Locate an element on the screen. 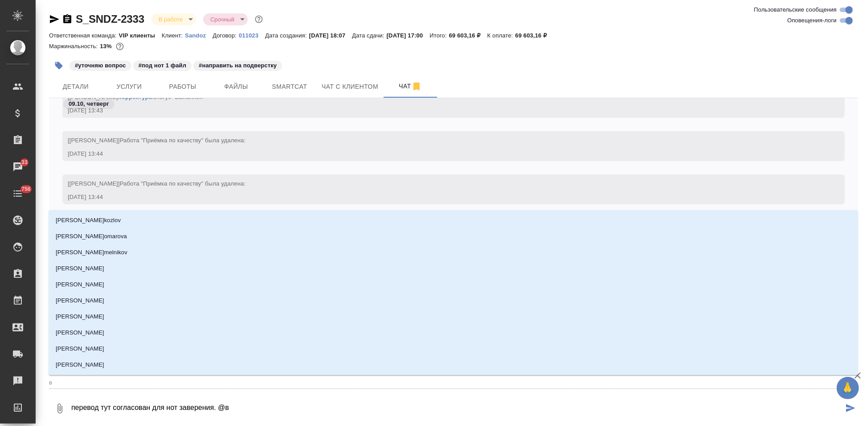  span: Пользовательские сообщения is located at coordinates (795, 10).